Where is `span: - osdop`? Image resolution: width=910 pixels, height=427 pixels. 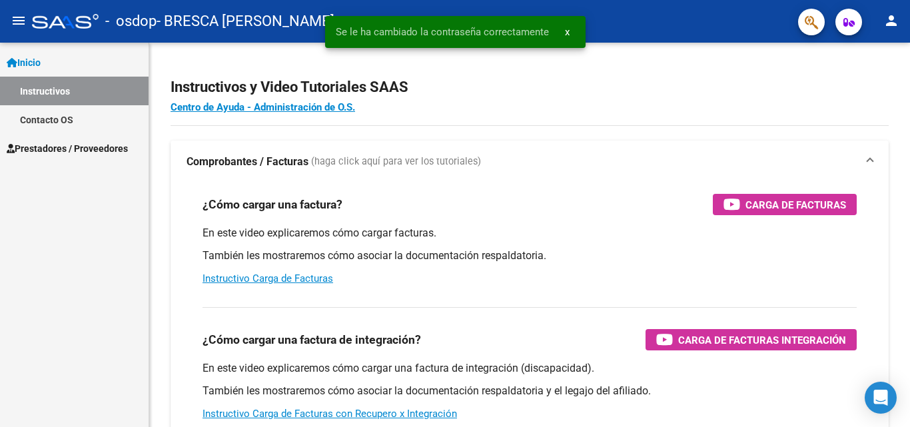 span: - osdop is located at coordinates (131, 21).